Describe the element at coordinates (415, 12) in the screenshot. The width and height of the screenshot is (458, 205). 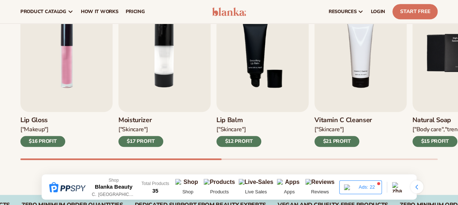
I see `a: Start Free` at that location.